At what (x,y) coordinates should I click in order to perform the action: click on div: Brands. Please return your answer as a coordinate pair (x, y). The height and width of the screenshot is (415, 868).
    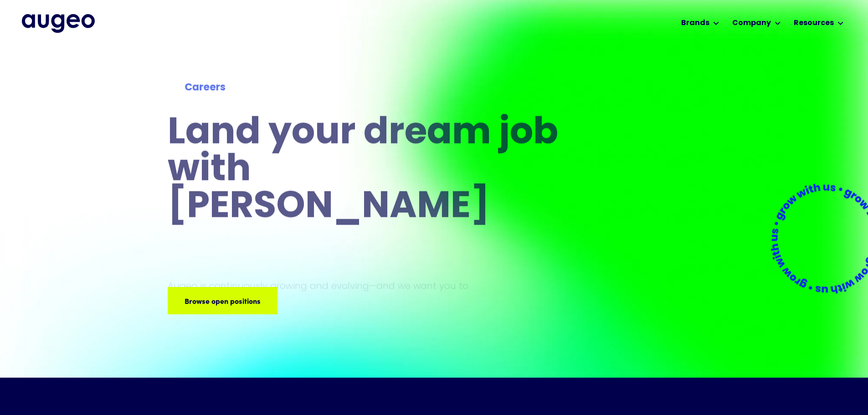
    Looking at the image, I should click on (695, 23).